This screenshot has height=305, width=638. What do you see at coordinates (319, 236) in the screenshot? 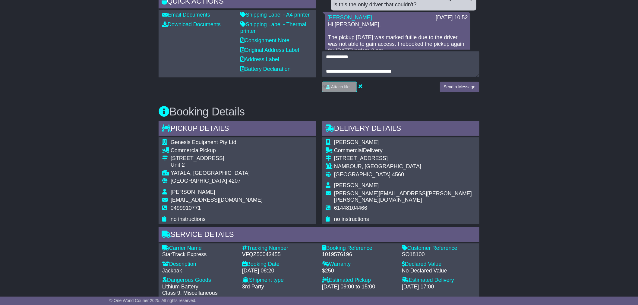
I see `div: Service Details` at bounding box center [319, 236].